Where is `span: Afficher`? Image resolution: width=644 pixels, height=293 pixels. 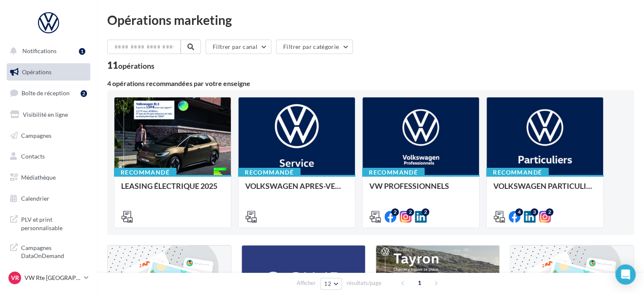
span: Afficher is located at coordinates (306, 283).